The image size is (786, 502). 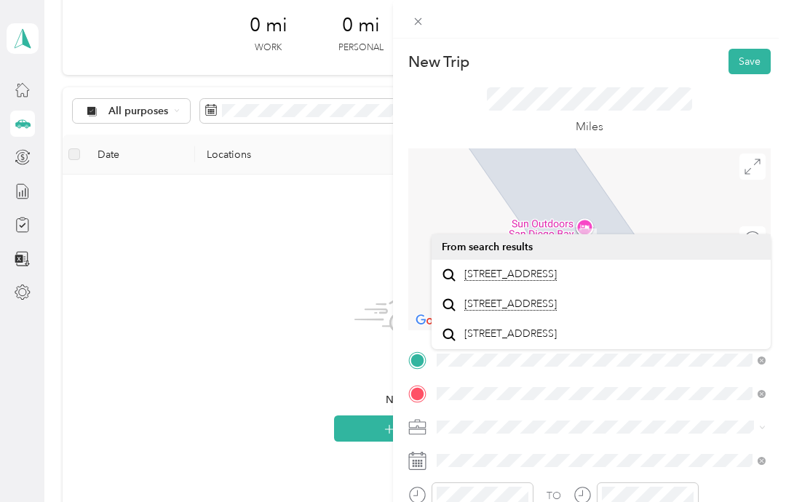 I want to click on button: Save, so click(x=750, y=61).